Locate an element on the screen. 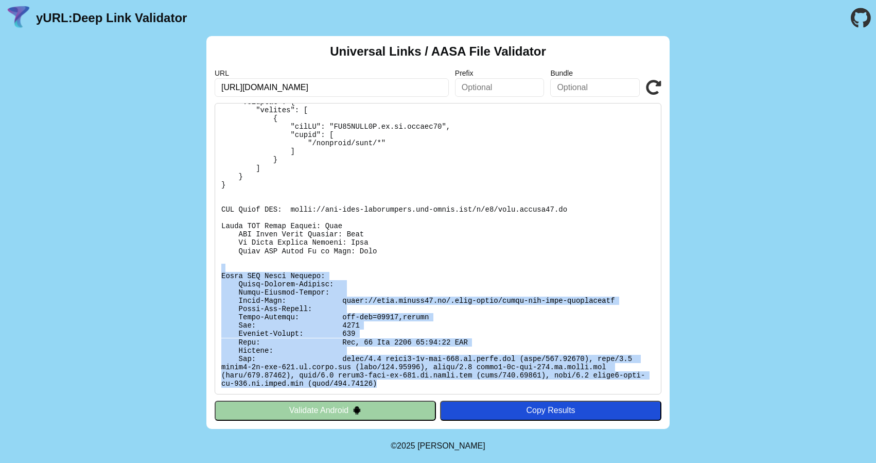 This screenshot has width=876, height=463. img: droidIcon.svg is located at coordinates (357, 410).